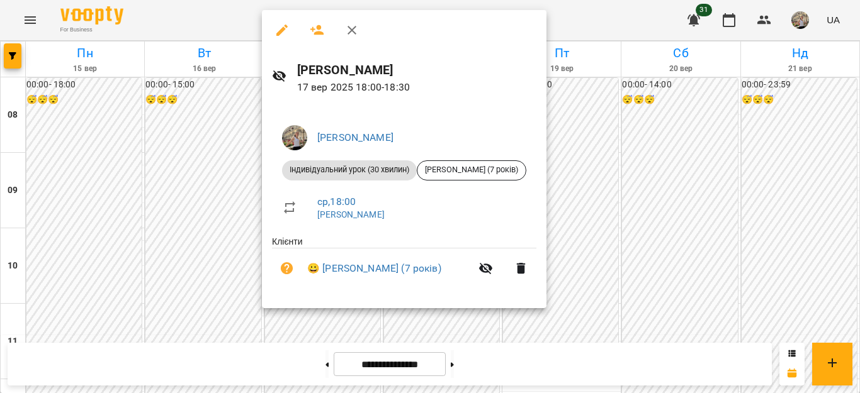  What do you see at coordinates (417, 87) in the screenshot?
I see `p: 17 вер 2025 18:00 - 18:30` at bounding box center [417, 87].